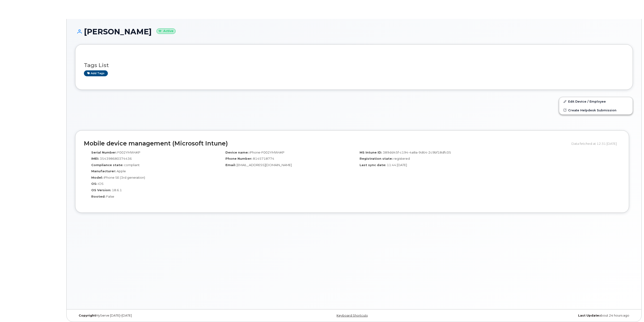 The height and width of the screenshot is (322, 644). I want to click on strong: Last Update, so click(589, 315).